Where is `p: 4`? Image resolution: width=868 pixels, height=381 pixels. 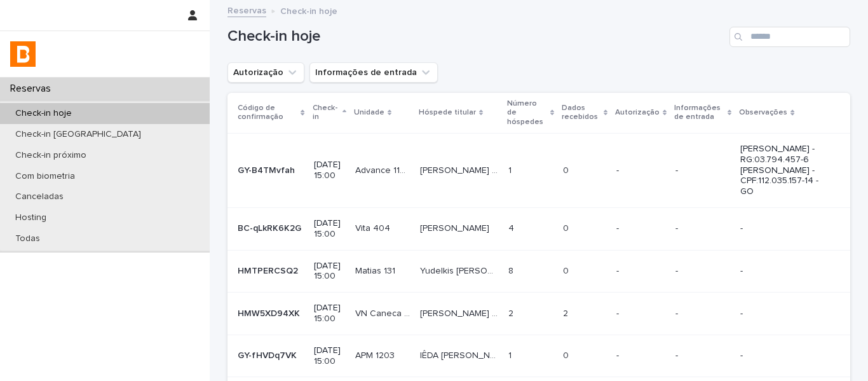 p: 4 is located at coordinates (512, 227).